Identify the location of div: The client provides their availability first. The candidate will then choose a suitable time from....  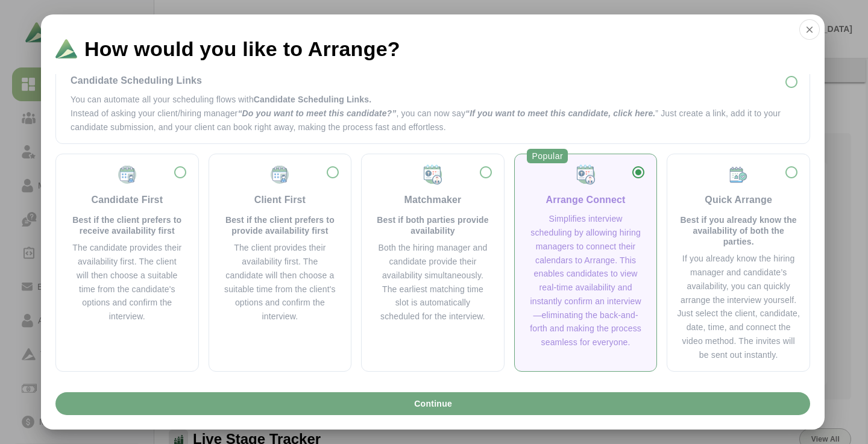
(280, 282).